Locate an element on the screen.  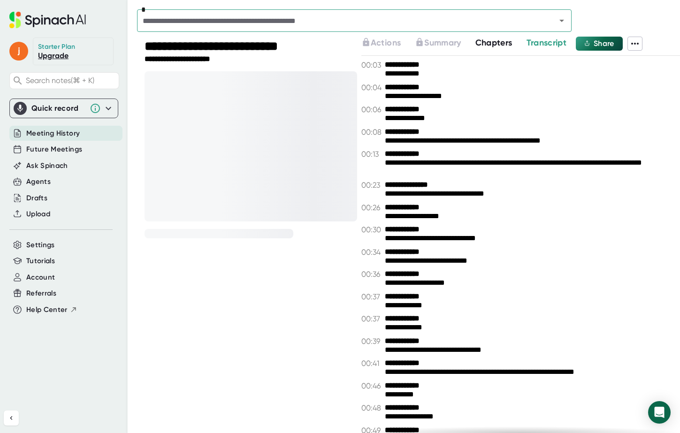
button: Actions is located at coordinates (381, 43).